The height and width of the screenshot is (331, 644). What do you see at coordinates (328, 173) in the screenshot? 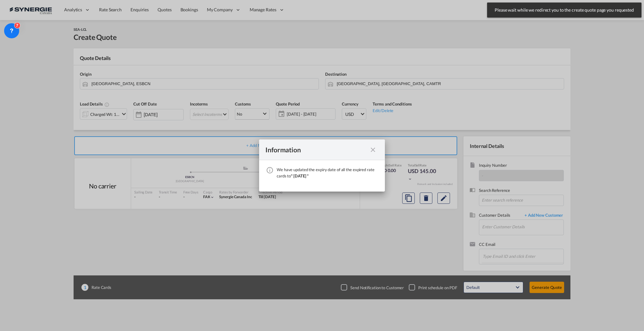
I see `div: We have updated the expiry date of all the expired rate cards to` at bounding box center [328, 173].